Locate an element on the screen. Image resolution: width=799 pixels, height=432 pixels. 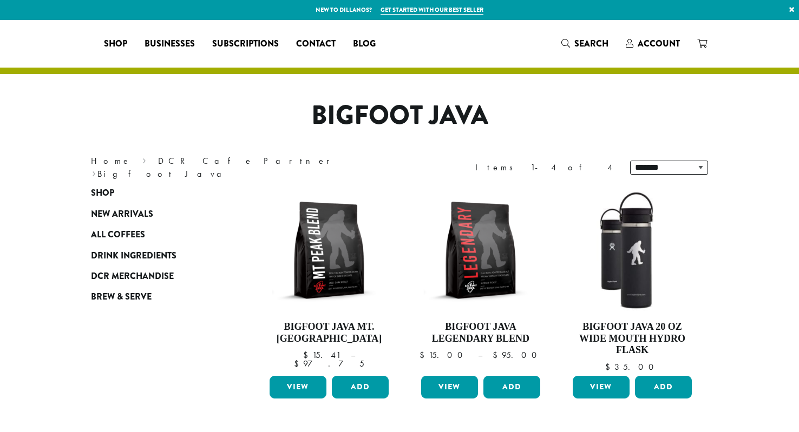
span: DCR Merchandise is located at coordinates (132, 277).